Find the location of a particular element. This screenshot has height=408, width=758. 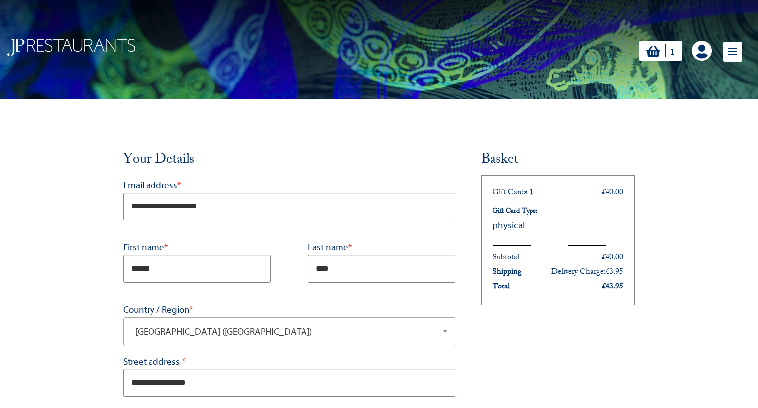

label: Last name is located at coordinates (381, 247).